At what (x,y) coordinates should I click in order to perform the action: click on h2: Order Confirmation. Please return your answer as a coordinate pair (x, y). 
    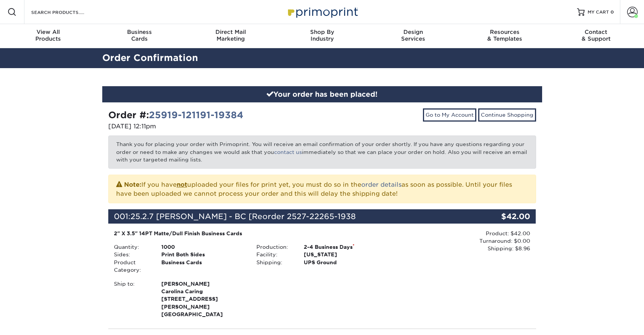
    Looking at the image, I should click on (322, 58).